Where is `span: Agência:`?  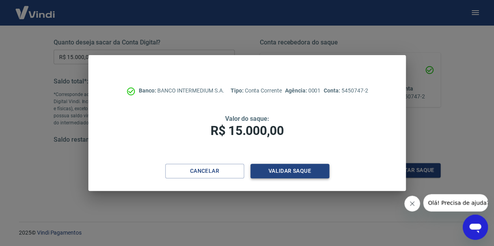 span: Agência: is located at coordinates (297, 91).